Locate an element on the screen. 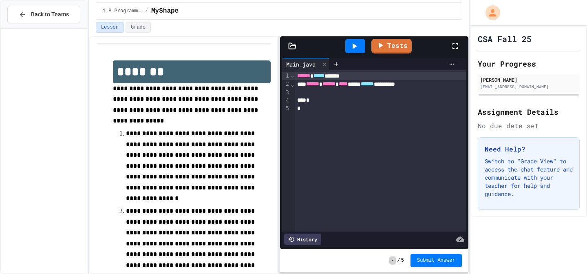 The image size is (587, 274). span: 5 is located at coordinates (403, 260).